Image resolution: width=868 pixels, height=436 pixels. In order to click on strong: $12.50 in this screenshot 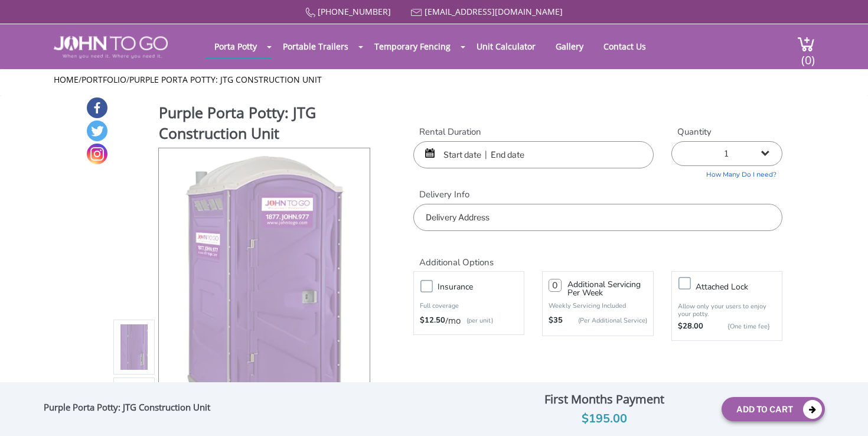, I will do `click(432, 321)`.